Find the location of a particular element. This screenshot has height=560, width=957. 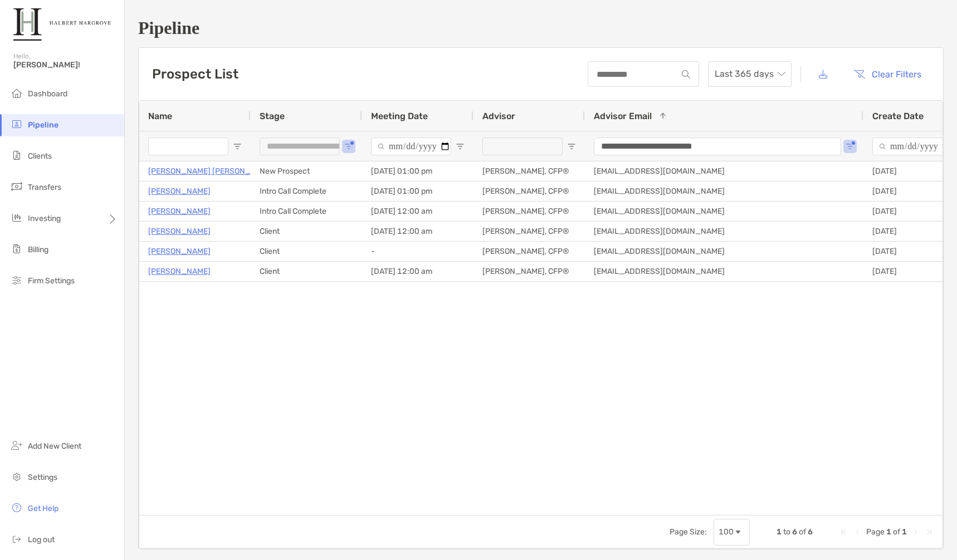

img: transfers icon is located at coordinates (17, 187).